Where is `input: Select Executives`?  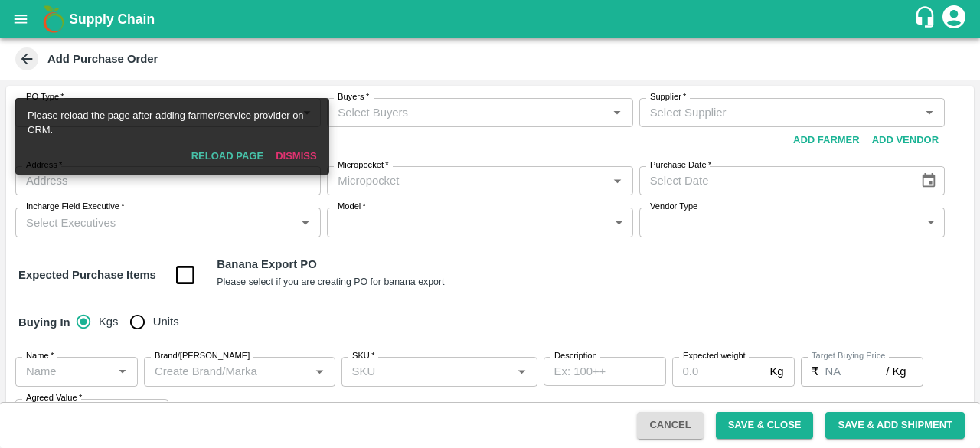
input: Select Executives is located at coordinates (156, 222).